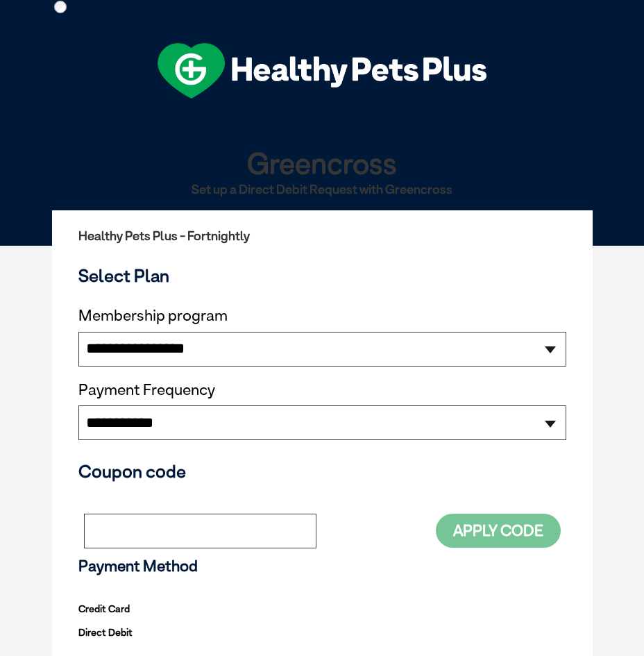  Describe the element at coordinates (322, 566) in the screenshot. I see `h3: Payment Method` at that location.